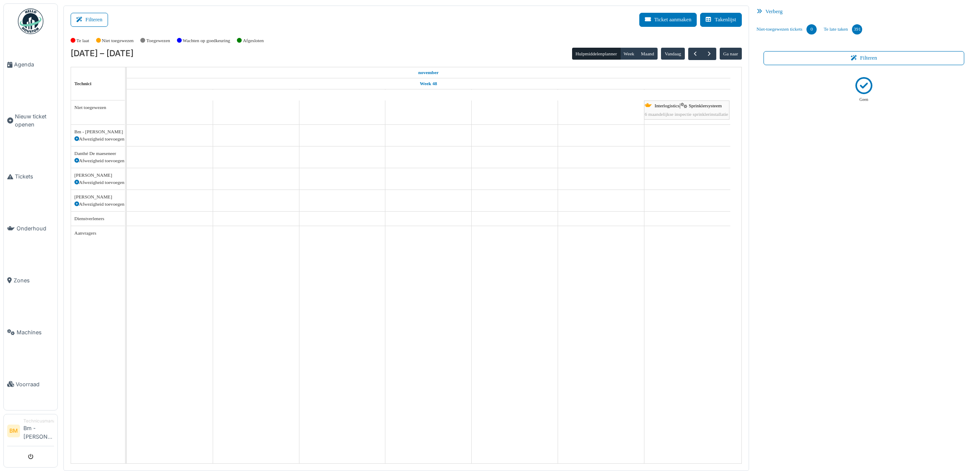 This screenshot has width=980, height=471. Describe the element at coordinates (97, 218) in the screenshot. I see `div: Dienstverleners` at that location.